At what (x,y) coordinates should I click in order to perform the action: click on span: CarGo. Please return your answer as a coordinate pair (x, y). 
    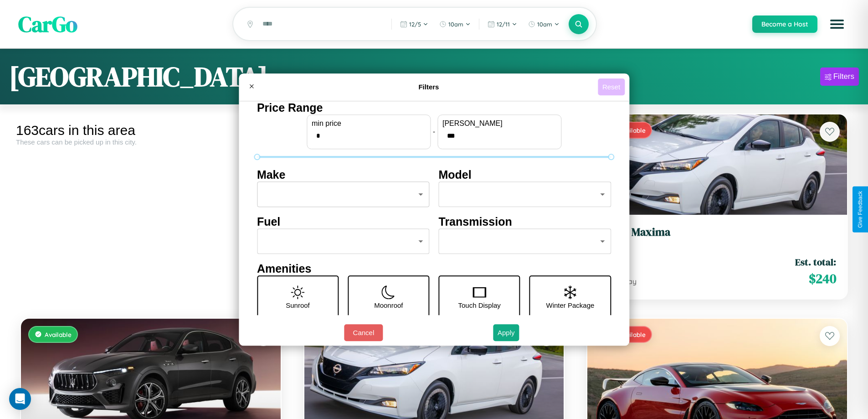
    Looking at the image, I should click on (48, 24).